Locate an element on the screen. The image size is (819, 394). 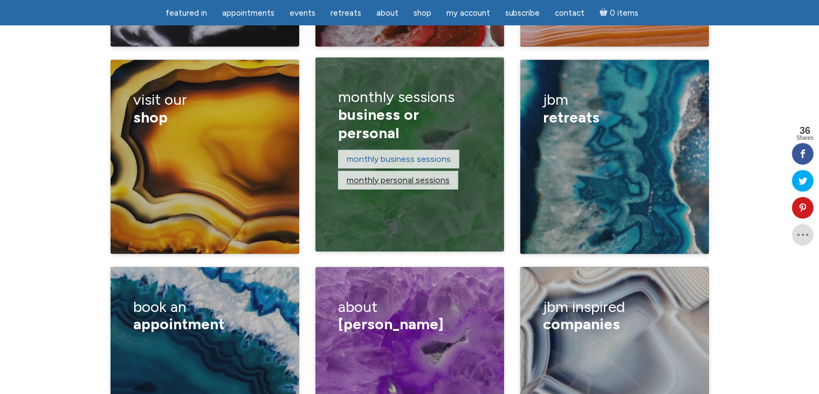
span: Appointments is located at coordinates (248, 13).